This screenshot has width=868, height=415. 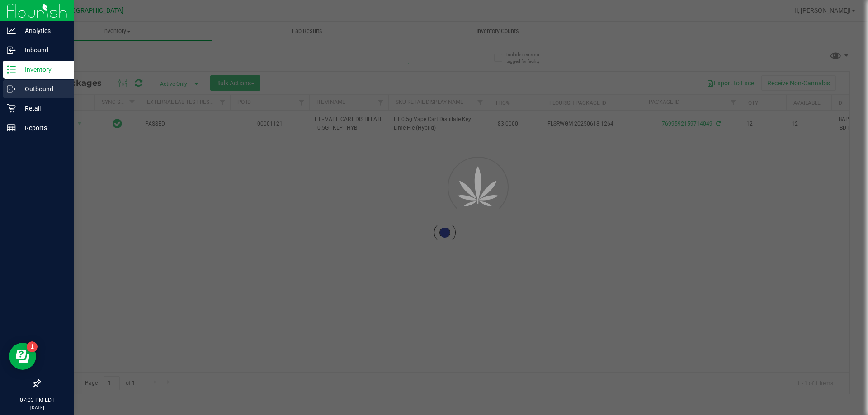 What do you see at coordinates (43, 89) in the screenshot?
I see `p: Outbound` at bounding box center [43, 89].